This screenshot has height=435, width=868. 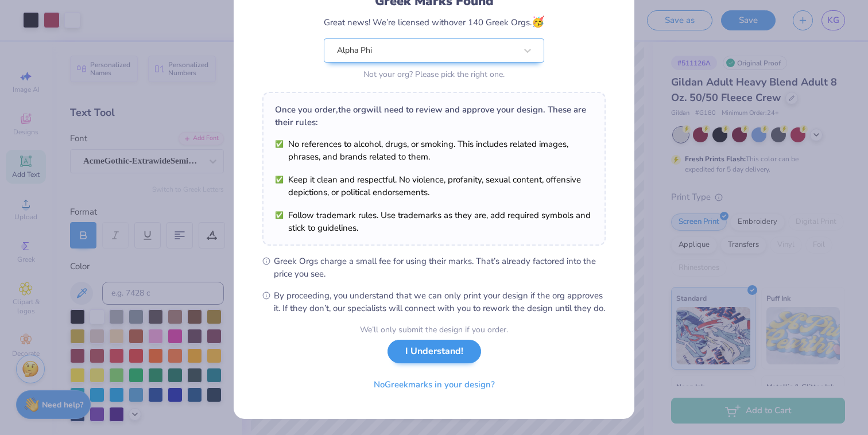 What do you see at coordinates (434, 351) in the screenshot?
I see `button: I Understand!` at bounding box center [434, 351].